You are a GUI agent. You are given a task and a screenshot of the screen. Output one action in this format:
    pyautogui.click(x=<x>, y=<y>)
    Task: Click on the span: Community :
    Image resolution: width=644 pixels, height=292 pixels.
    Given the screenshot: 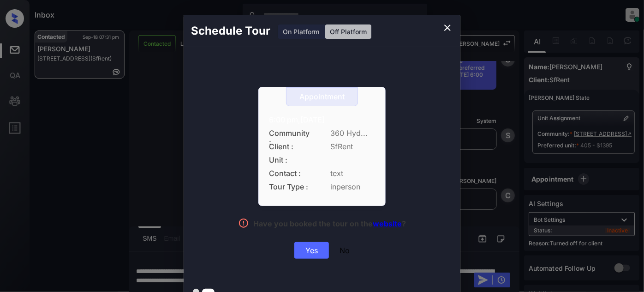 What is the action you would take?
    pyautogui.click(x=290, y=133)
    